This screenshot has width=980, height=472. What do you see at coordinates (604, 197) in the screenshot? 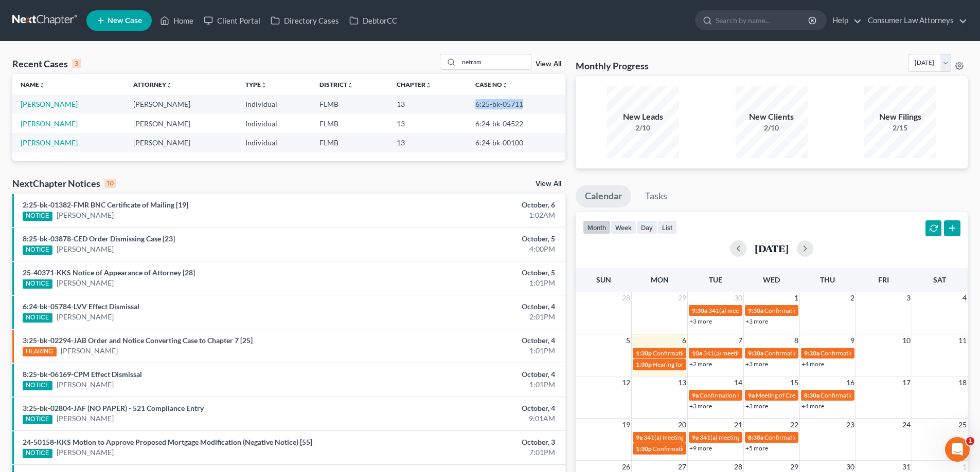
I see `a: Calendar` at bounding box center [604, 197].